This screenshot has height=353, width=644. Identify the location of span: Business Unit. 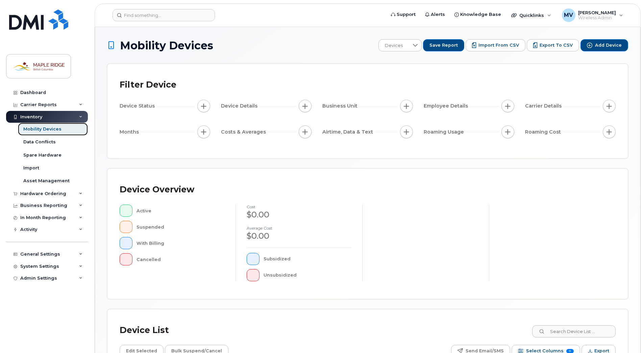
(341, 106).